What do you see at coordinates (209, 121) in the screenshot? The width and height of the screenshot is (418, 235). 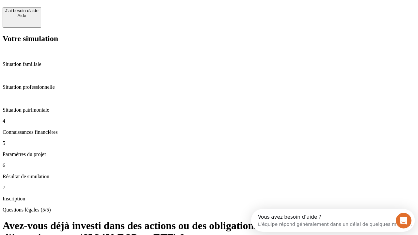 I see `p: 4` at bounding box center [209, 121].